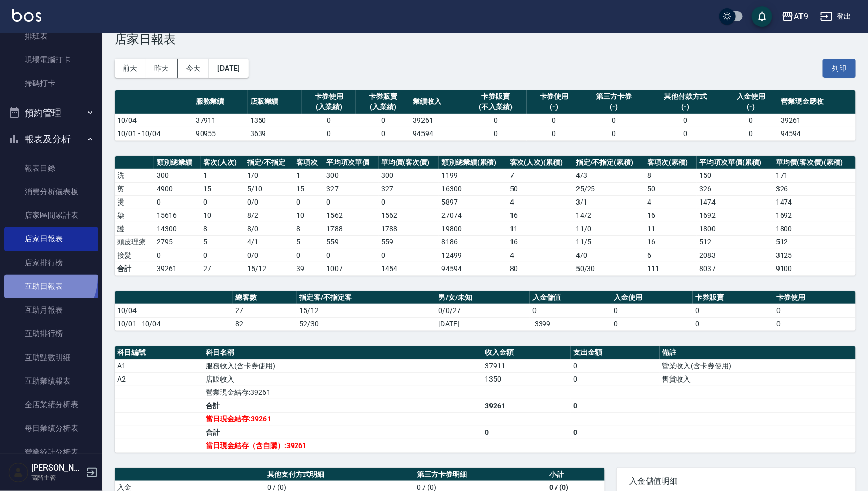 The height and width of the screenshot is (491, 868). I want to click on a: 消費分析儀表板, so click(51, 192).